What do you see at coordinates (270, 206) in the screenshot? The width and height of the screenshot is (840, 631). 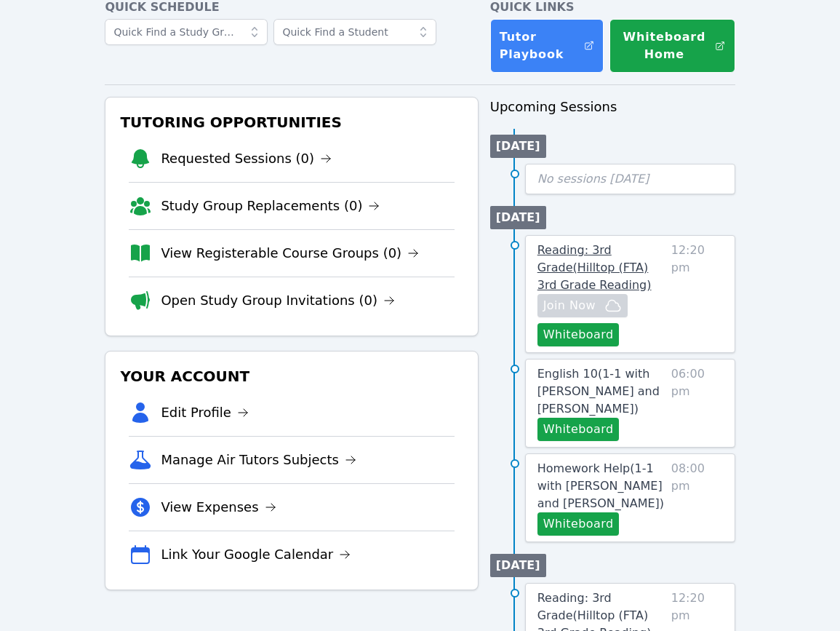 I see `a: Study Group Replacements (0)` at bounding box center [270, 206].